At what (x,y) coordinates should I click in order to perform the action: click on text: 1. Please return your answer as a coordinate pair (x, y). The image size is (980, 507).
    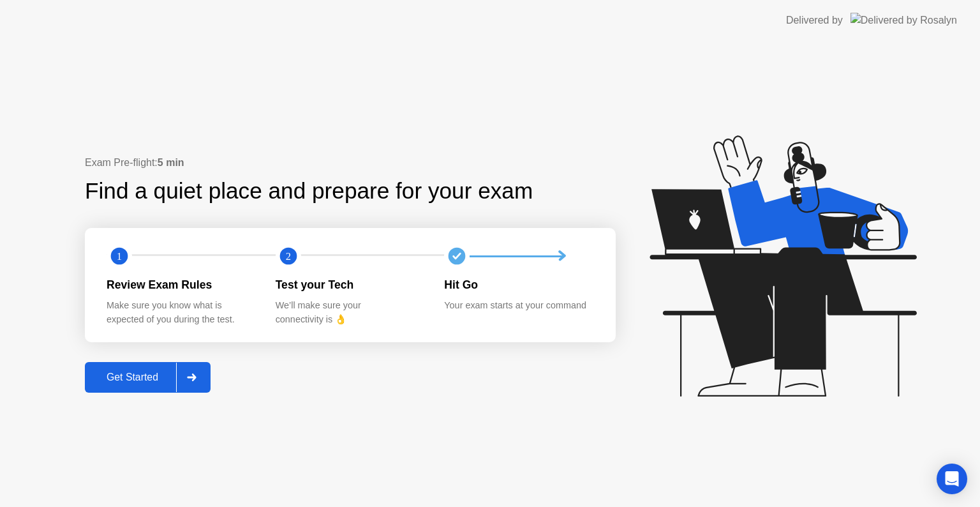
    Looking at the image, I should click on (119, 256).